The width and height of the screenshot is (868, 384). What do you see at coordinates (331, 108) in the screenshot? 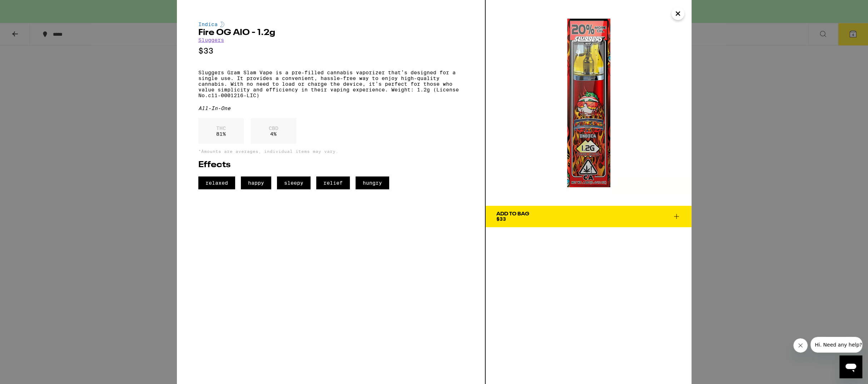
I see `div: All-In-One` at bounding box center [331, 108].